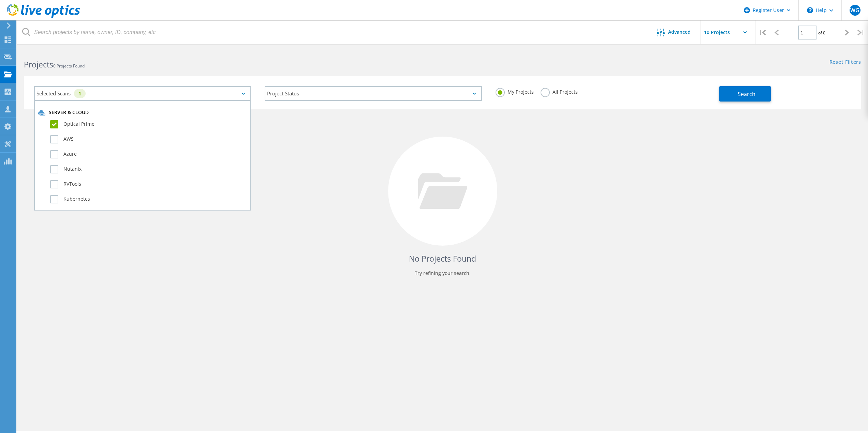  I want to click on label: My Projects, so click(514, 91).